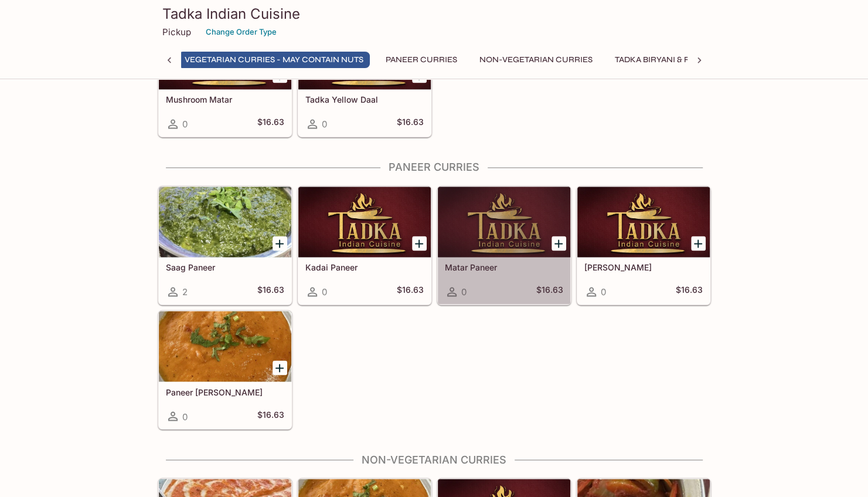 This screenshot has height=497, width=868. What do you see at coordinates (504, 245) in the screenshot?
I see `a: Matar Paneer0$16.63` at bounding box center [504, 245].